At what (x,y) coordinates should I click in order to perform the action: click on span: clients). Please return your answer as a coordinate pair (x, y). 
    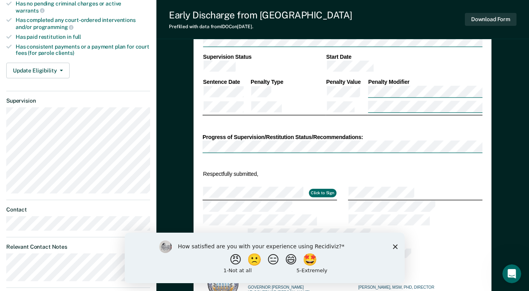
    Looking at the image, I should click on (65, 53).